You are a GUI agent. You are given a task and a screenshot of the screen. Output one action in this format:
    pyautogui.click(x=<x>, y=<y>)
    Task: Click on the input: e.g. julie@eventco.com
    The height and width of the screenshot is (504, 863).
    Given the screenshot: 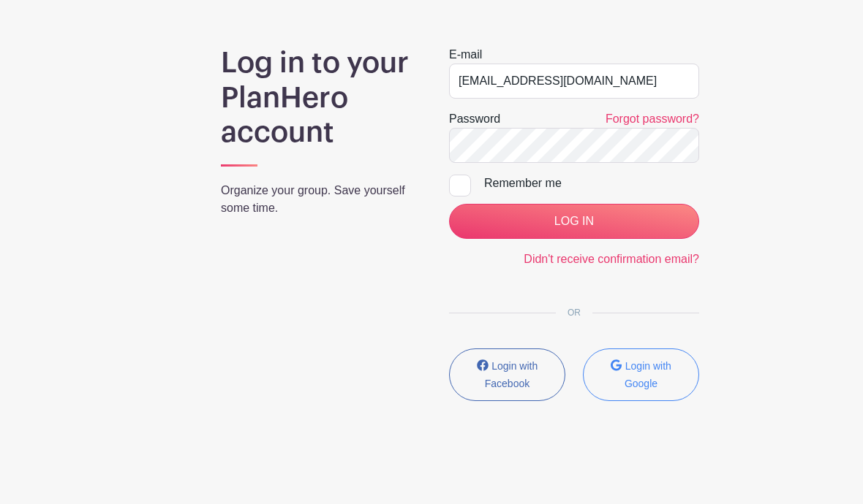 What is the action you would take?
    pyautogui.click(x=574, y=81)
    